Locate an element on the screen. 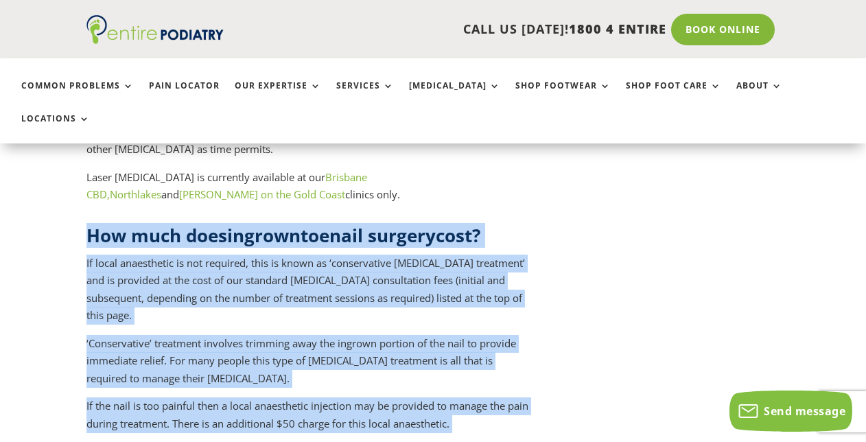 This screenshot has width=866, height=442. img: logo (1) is located at coordinates (155, 29).